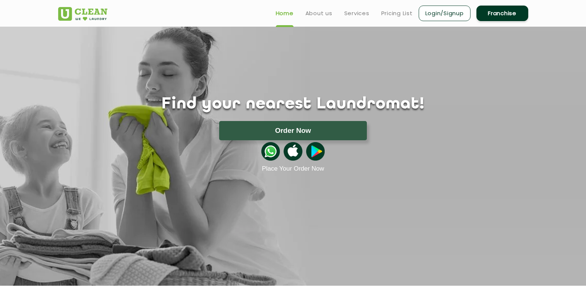  Describe the element at coordinates (444, 13) in the screenshot. I see `a: Login/Signup` at that location.